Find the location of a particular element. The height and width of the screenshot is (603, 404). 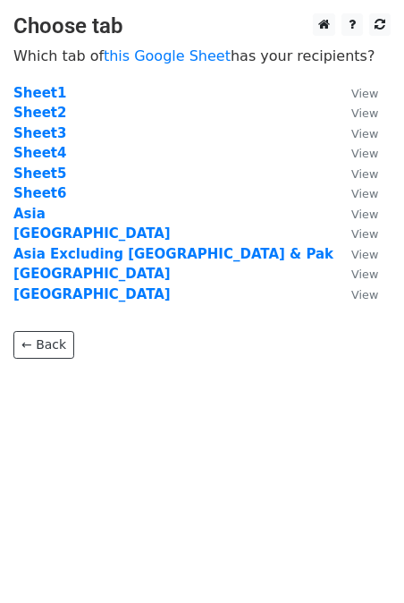

a: Sheet5 is located at coordinates (39, 173).